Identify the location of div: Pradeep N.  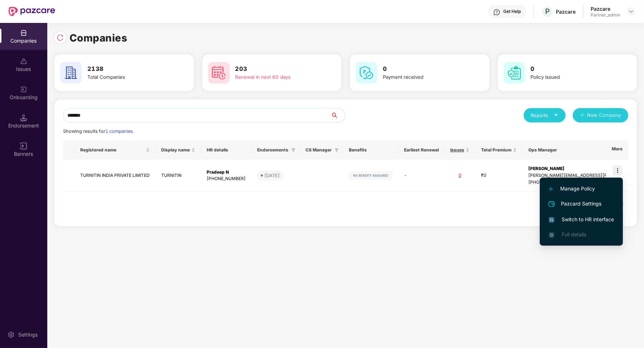
(226, 172).